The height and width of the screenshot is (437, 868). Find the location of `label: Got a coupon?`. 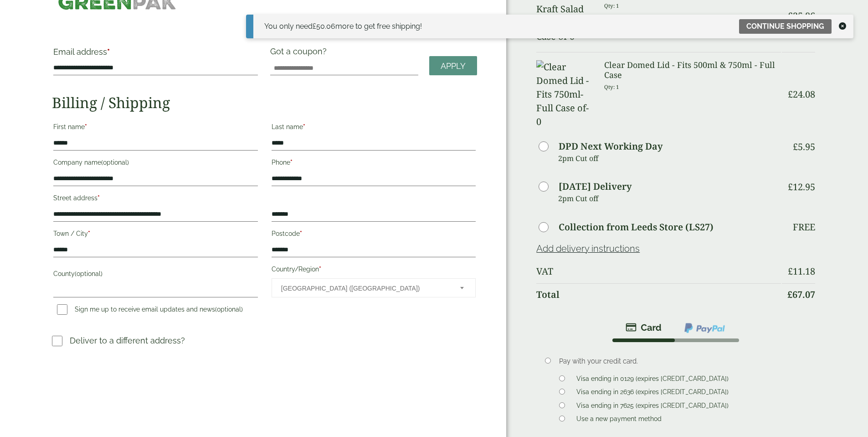

label: Got a coupon? is located at coordinates (300, 53).